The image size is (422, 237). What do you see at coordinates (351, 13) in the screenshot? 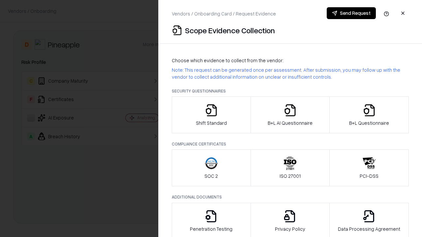
I see `button: Send Request` at bounding box center [351, 13].